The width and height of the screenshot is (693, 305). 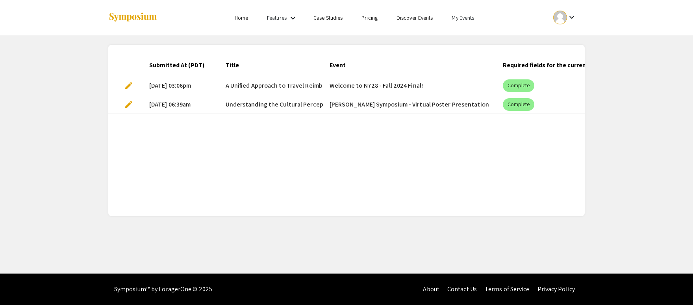 What do you see at coordinates (507, 289) in the screenshot?
I see `a: Terms of Service` at bounding box center [507, 289].